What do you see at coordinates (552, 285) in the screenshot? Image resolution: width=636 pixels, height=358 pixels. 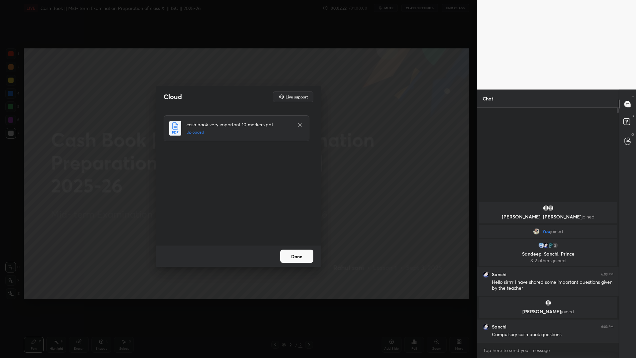 I see `div: Hello sirrrr I have shared some important questions given by the teacher` at bounding box center [552, 285].